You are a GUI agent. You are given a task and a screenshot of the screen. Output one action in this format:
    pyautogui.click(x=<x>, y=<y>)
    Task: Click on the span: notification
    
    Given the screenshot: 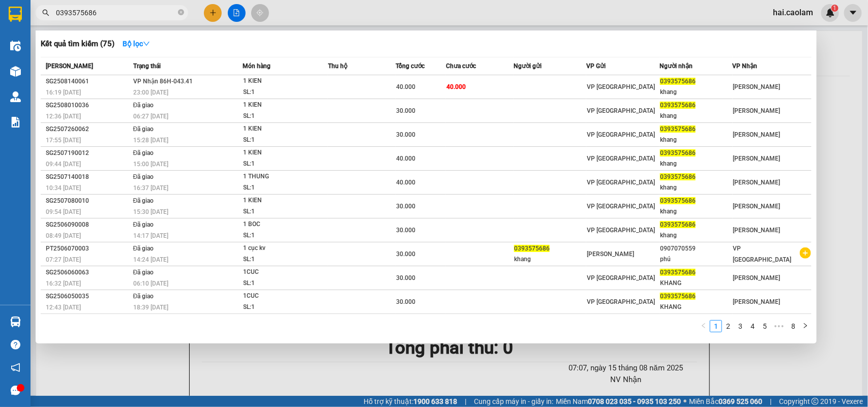 What is the action you would take?
    pyautogui.click(x=15, y=367)
    